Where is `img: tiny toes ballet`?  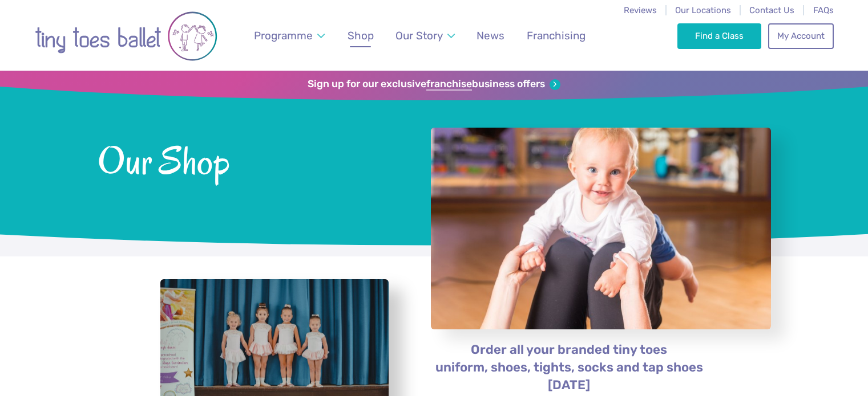 img: tiny toes ballet is located at coordinates (126, 36).